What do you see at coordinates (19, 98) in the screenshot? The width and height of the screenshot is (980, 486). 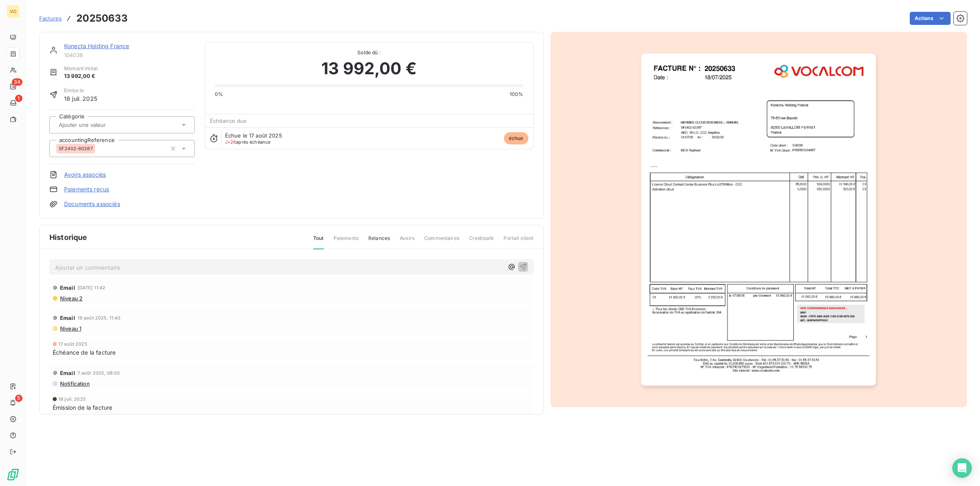 I see `span: 1` at bounding box center [19, 98].